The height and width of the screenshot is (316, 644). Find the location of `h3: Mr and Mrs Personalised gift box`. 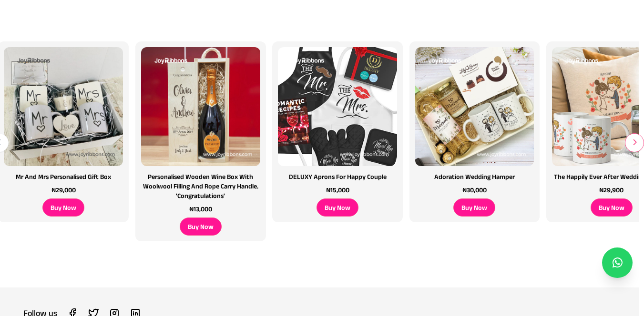

h3: Mr and Mrs Personalised gift box is located at coordinates (64, 176).